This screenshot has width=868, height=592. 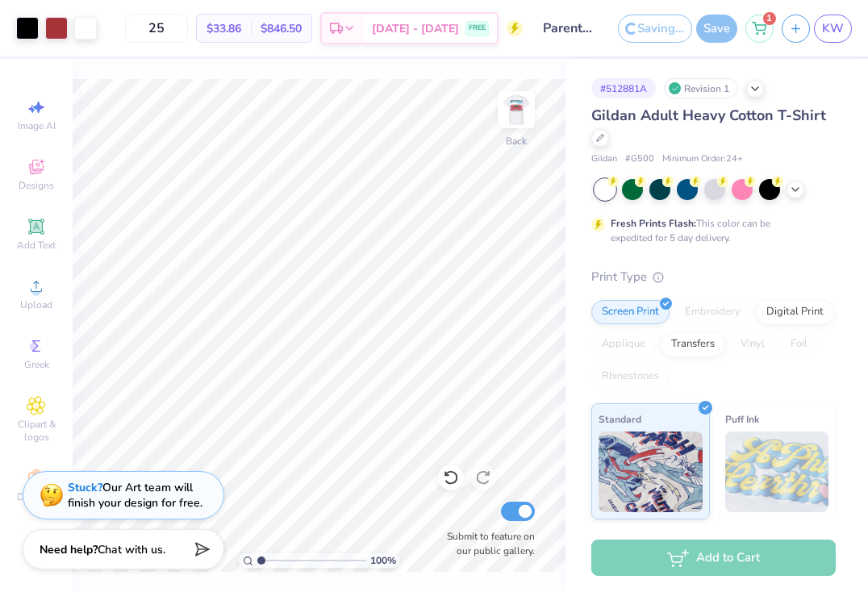 I want to click on div: Digital Print, so click(x=795, y=313).